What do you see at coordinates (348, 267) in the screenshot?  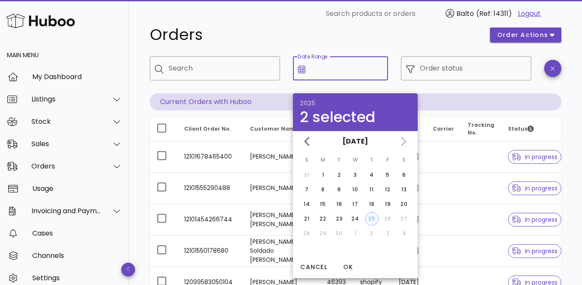 I see `button: OK` at bounding box center [348, 267].